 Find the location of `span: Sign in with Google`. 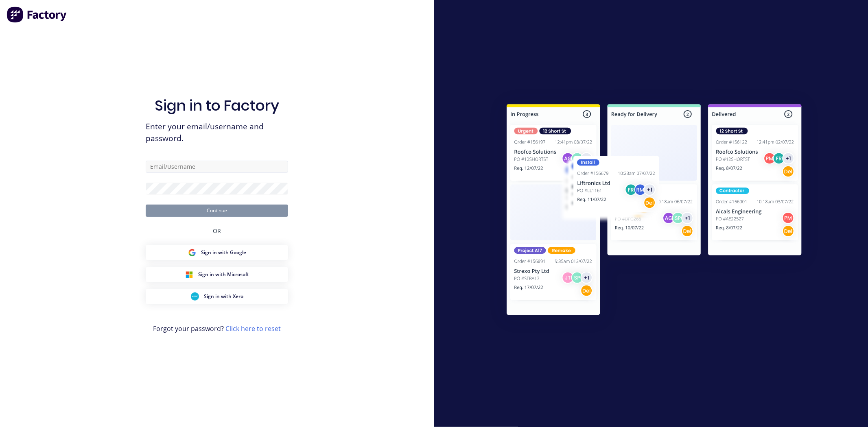

span: Sign in with Google is located at coordinates (224, 253).